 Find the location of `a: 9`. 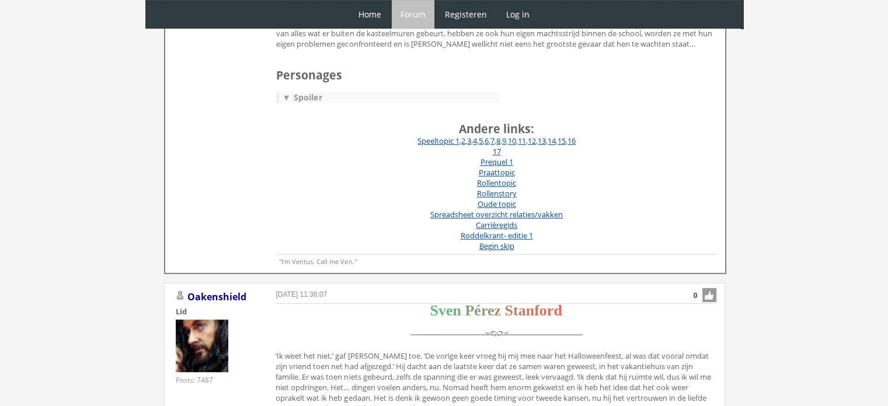

a: 9 is located at coordinates (504, 141).